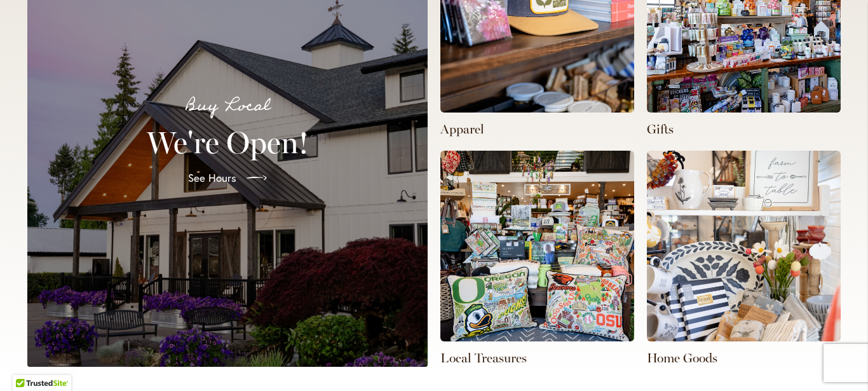 The width and height of the screenshot is (868, 391). Describe the element at coordinates (212, 178) in the screenshot. I see `span: See Hours` at that location.